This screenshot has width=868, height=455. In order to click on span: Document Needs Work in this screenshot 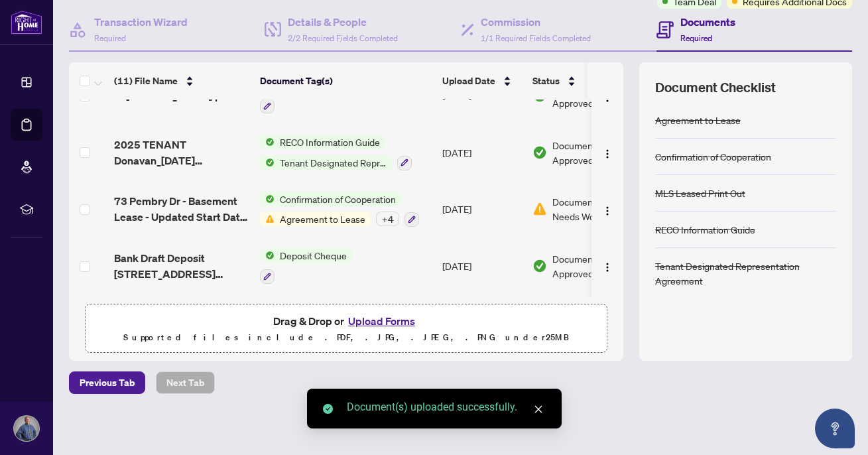, I will do `click(587, 209)`.